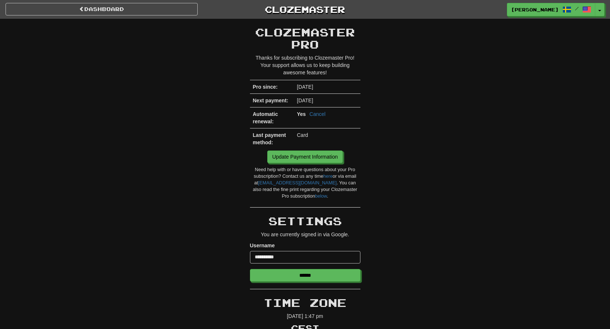 The height and width of the screenshot is (329, 610). I want to click on strong: Last payment method:, so click(269, 139).